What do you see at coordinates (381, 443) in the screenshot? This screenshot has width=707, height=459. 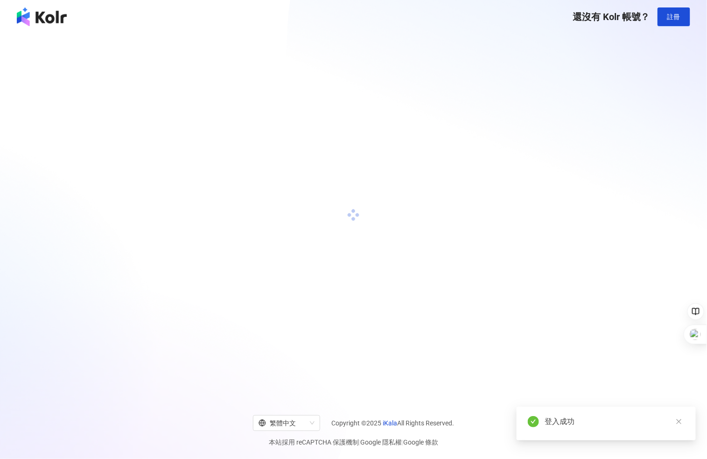 I see `a: Google 隱私權` at bounding box center [381, 443].